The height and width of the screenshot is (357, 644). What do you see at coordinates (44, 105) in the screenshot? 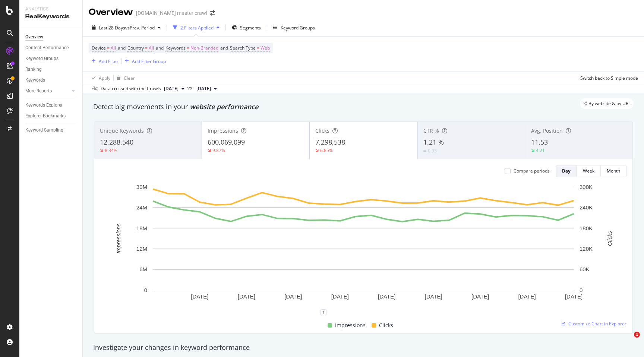
I see `div: Keywords Explorer` at bounding box center [44, 105].